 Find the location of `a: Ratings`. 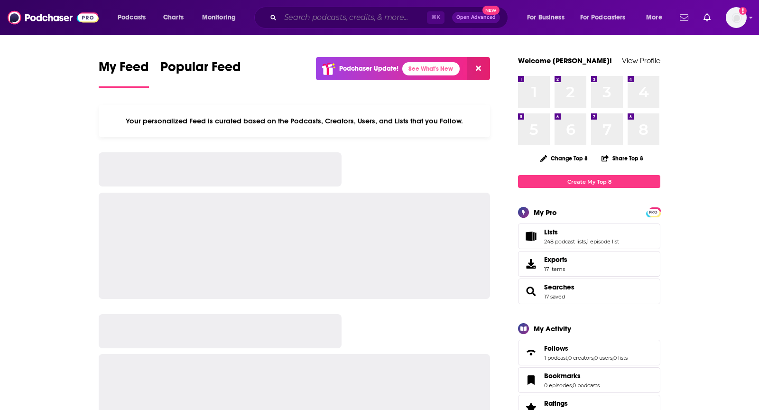

a: Ratings is located at coordinates (572, 403).